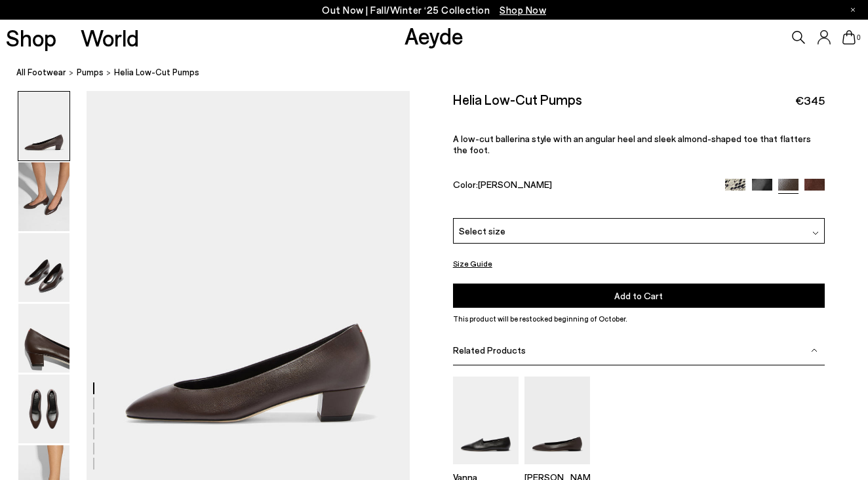 The height and width of the screenshot is (480, 868). I want to click on div: Color:, so click(583, 186).